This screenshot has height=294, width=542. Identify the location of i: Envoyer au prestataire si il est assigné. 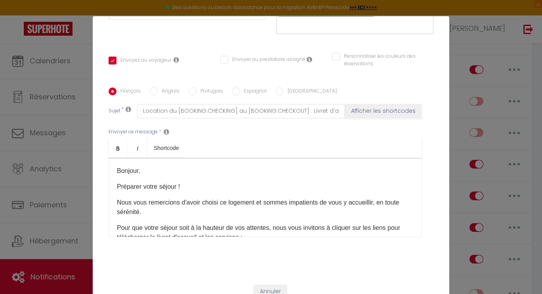
(309, 59).